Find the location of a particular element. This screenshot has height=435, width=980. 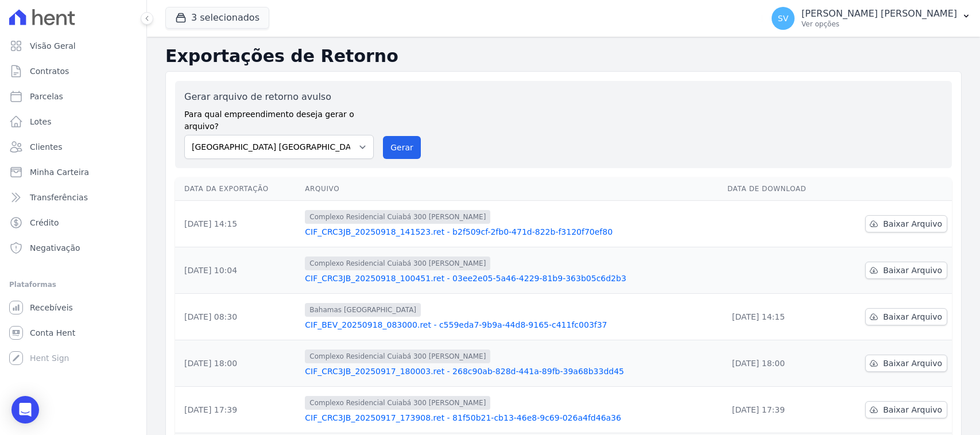

label: Para qual empreendimento deseja gerar o arquivo? is located at coordinates (279, 118).